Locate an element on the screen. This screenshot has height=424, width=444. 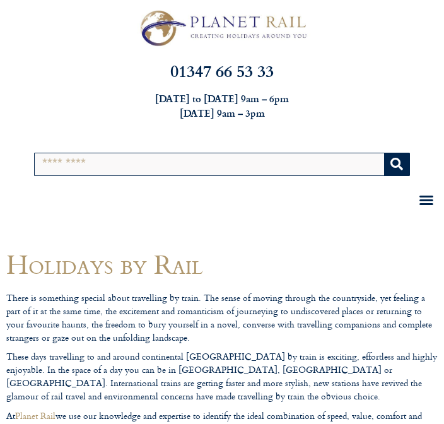
a: 01347 66 53 33 is located at coordinates (222, 70).